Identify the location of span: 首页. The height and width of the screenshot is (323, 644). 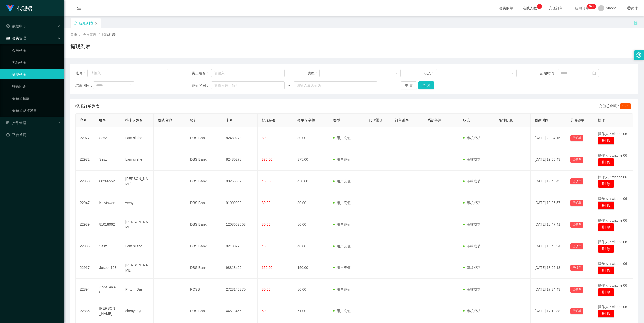
(74, 35).